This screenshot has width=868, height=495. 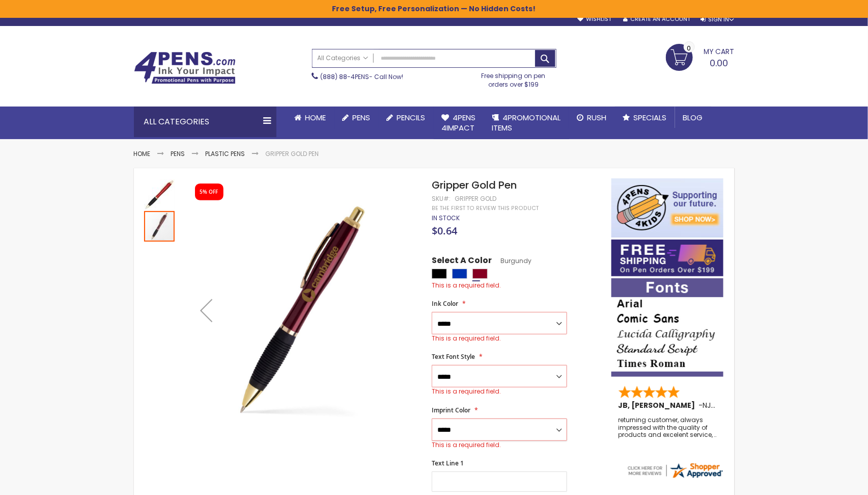 I want to click on div: Burgundy, so click(x=481, y=274).